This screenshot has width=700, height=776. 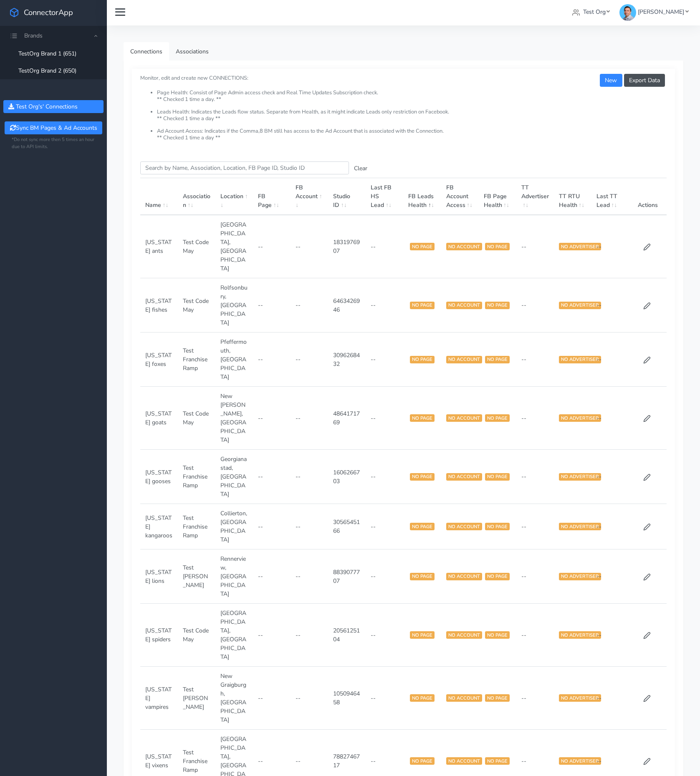 I want to click on button: Test Org's' Connections, so click(x=53, y=107).